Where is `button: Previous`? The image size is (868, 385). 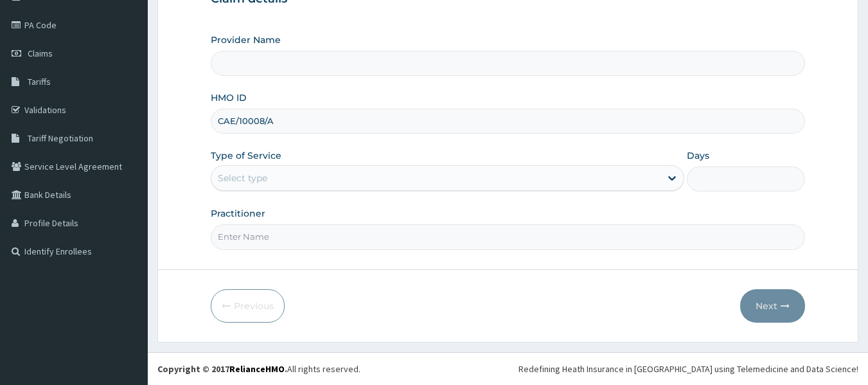
button: Previous is located at coordinates (247, 306).